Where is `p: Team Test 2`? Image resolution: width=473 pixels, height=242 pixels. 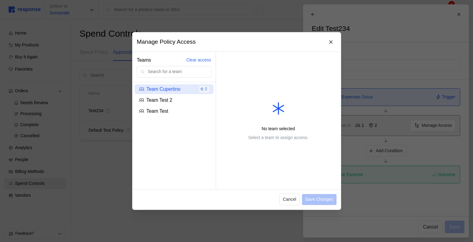
p: Team Test 2 is located at coordinates (159, 100).